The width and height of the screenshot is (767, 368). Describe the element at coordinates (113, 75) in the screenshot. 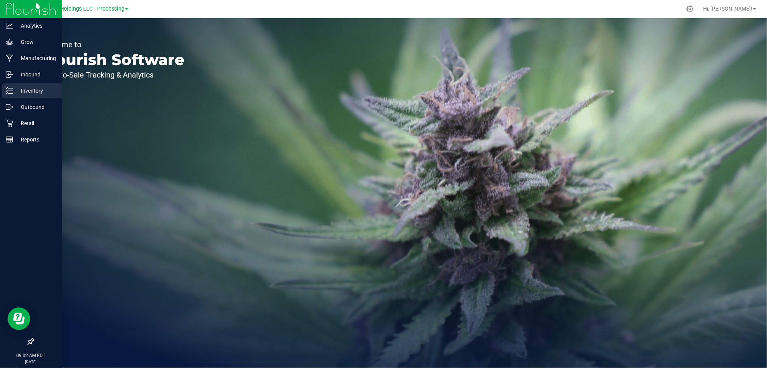

I see `p: Seed-to-Sale Tracking & Analytics` at that location.